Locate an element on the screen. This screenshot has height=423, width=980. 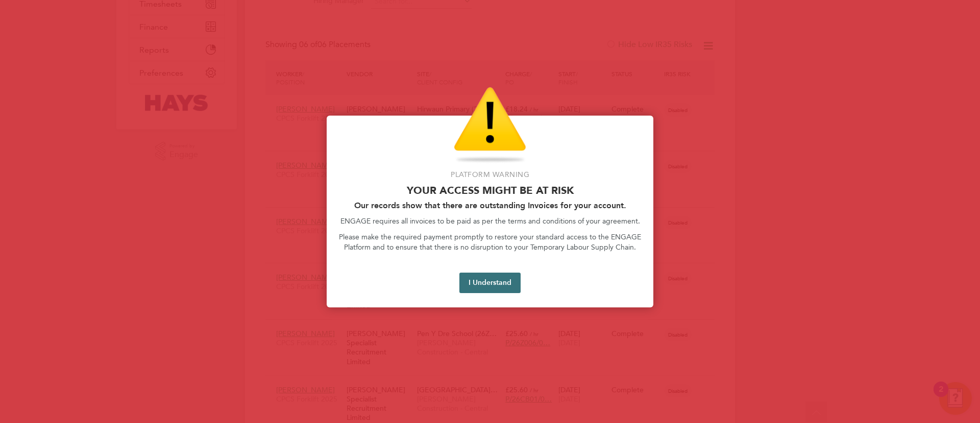
h2: Our records show that there are outstanding Invoices for your account. is located at coordinates (490, 205).